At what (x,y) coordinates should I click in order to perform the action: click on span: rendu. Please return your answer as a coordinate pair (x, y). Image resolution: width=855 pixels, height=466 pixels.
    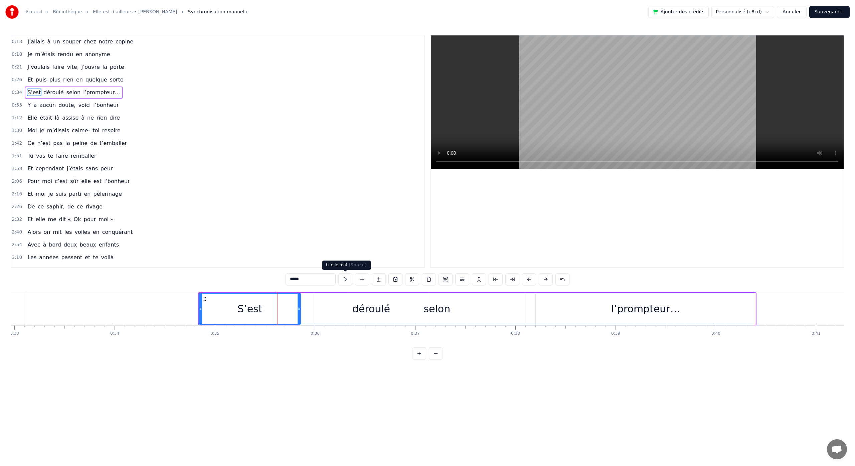
    Looking at the image, I should click on (65, 54).